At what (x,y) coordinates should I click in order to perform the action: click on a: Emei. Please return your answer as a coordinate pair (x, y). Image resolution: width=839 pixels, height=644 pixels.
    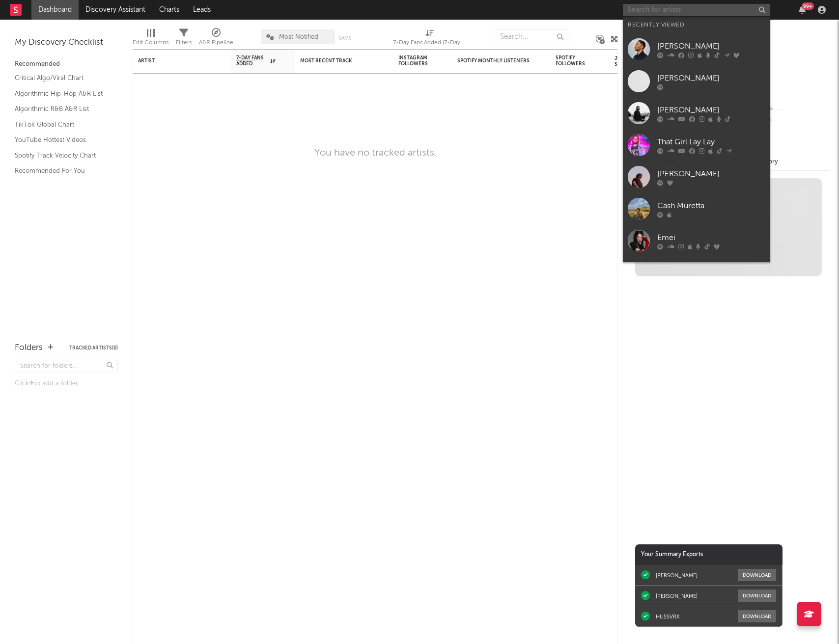
    Looking at the image, I should click on (696, 241).